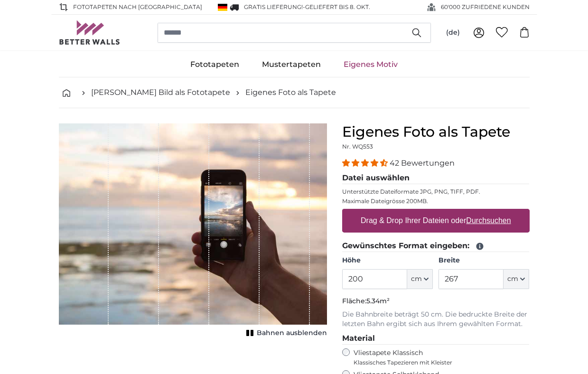 The width and height of the screenshot is (588, 374). What do you see at coordinates (436, 132) in the screenshot?
I see `h1: Eigenes Foto als Tapete` at bounding box center [436, 132].